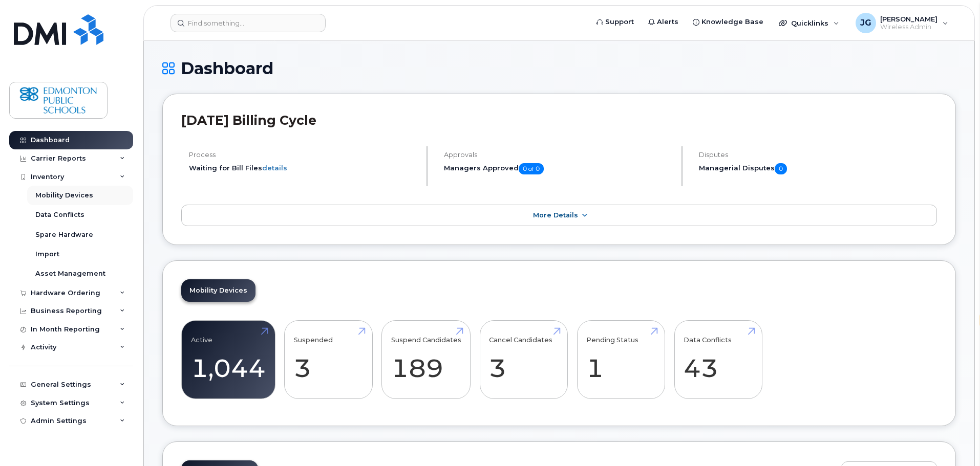  Describe the element at coordinates (218, 291) in the screenshot. I see `a: Mobility Devices` at that location.